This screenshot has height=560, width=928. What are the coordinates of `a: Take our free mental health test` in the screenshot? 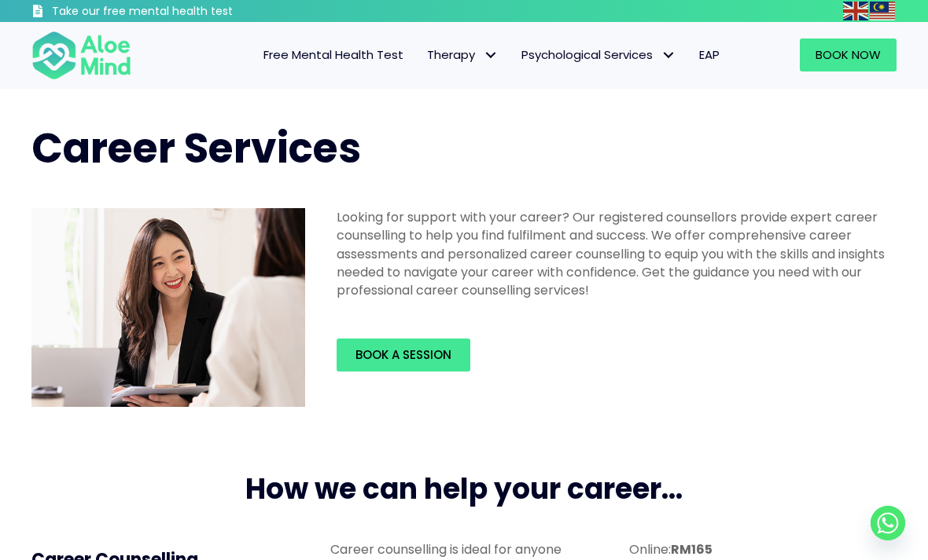 It's located at (166, 12).